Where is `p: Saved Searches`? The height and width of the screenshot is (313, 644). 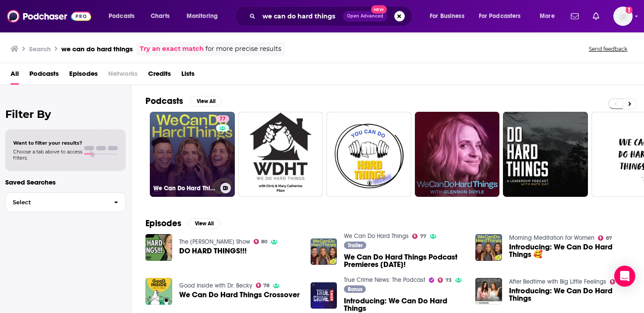 p: Saved Searches is located at coordinates (65, 182).